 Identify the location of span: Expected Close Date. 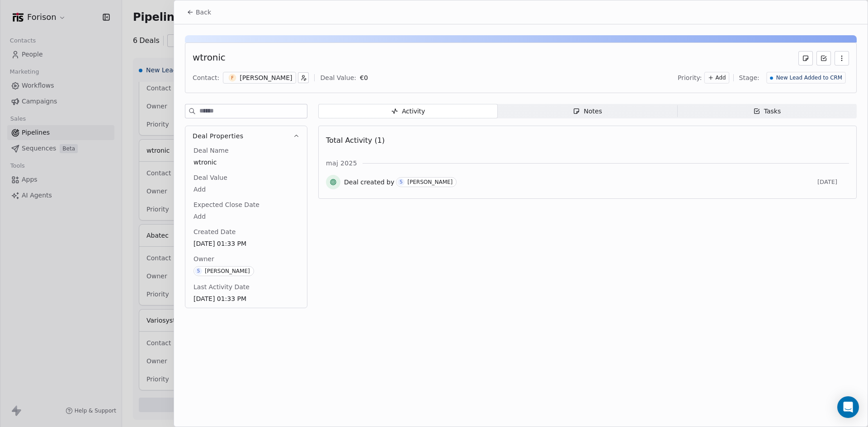
(227, 205).